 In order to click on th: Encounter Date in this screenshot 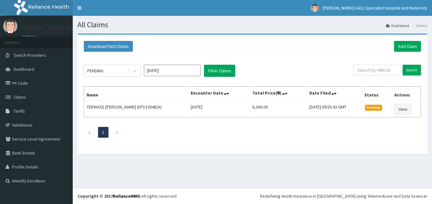, I will do `click(219, 94)`.